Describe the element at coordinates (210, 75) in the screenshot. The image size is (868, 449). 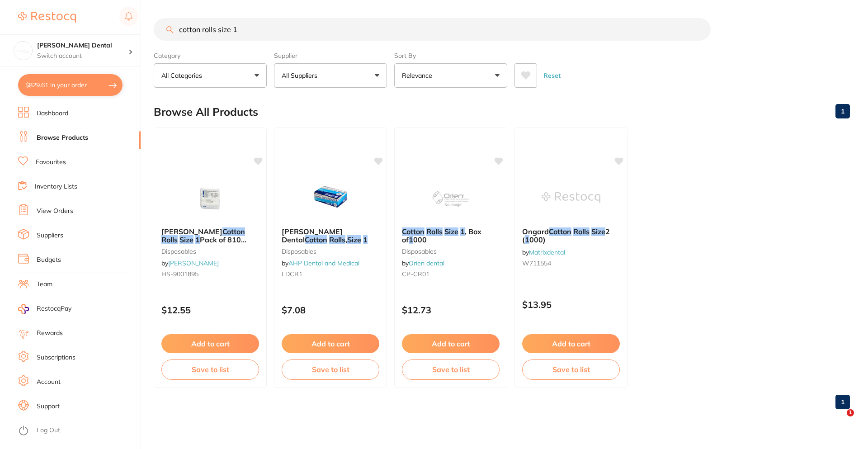
I see `button: All Categories` at that location.